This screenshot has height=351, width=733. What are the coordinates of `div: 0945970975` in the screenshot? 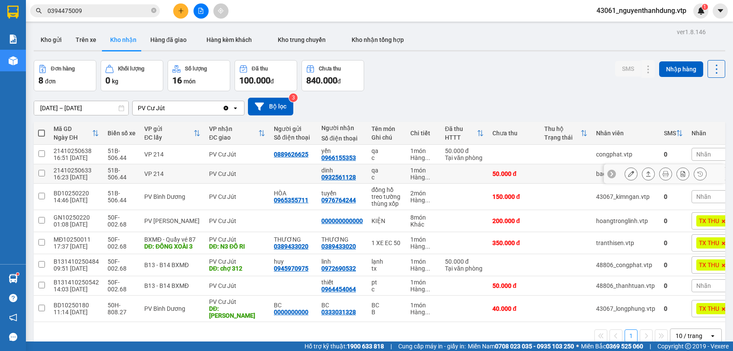 It's located at (291, 268).